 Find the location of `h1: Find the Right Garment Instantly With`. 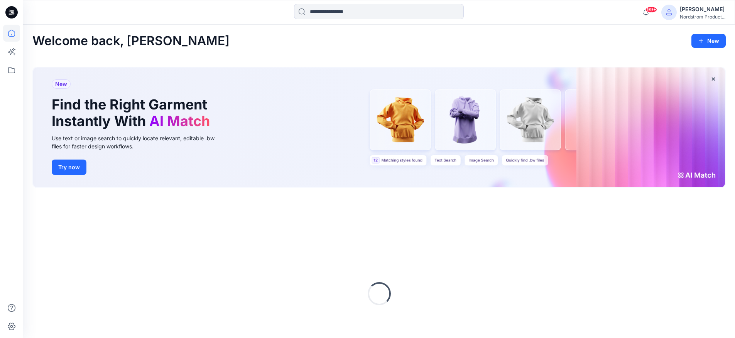

h1: Find the Right Garment Instantly With is located at coordinates (133, 113).